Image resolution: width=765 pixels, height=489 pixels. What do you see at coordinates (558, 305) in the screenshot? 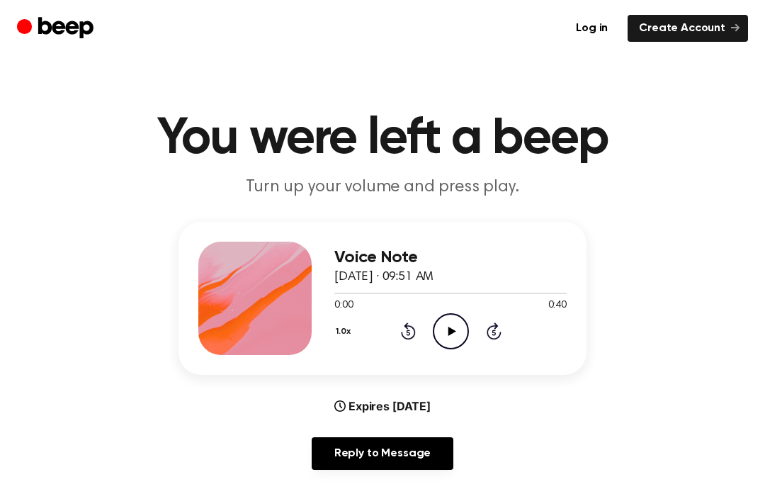
I see `span: 0:40` at bounding box center [558, 305].